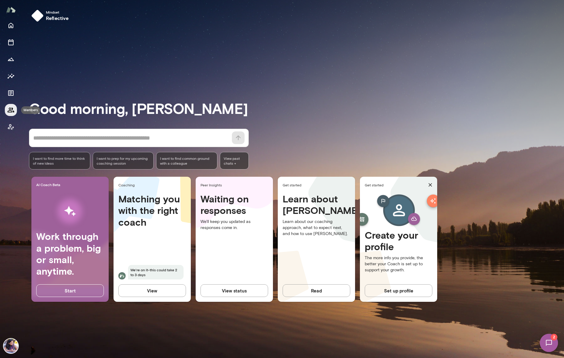 Image resolution: width=564 pixels, height=358 pixels. I want to click on img: Mento, so click(11, 10).